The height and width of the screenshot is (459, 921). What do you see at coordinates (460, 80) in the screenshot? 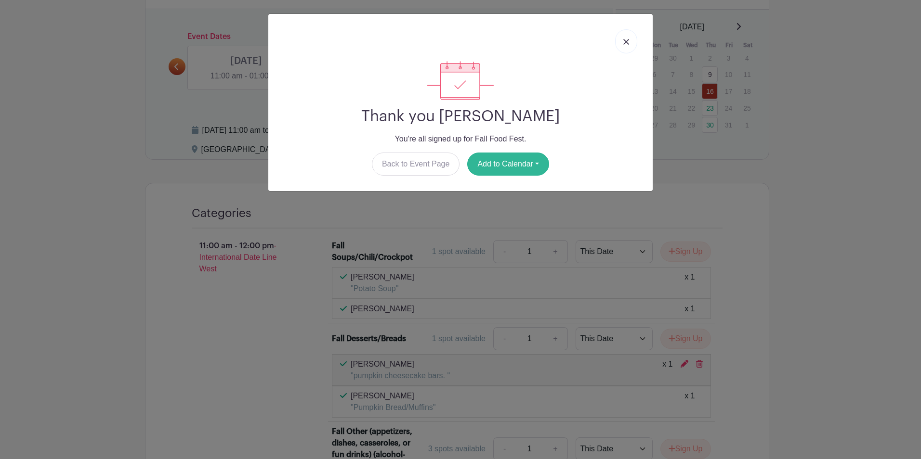
I see `img: signup_complete-c468d5dda3e2740ee63a24cb0ba0d3ce5d8a4ecd24259e683200fb1569d990c8.svg` at bounding box center [460, 80].